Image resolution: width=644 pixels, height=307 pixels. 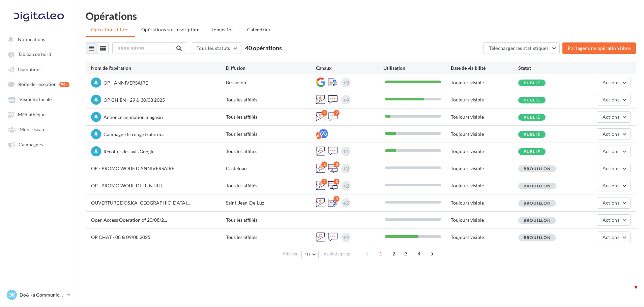 What do you see at coordinates (310, 254) in the screenshot?
I see `button: 10` at bounding box center [310, 254].